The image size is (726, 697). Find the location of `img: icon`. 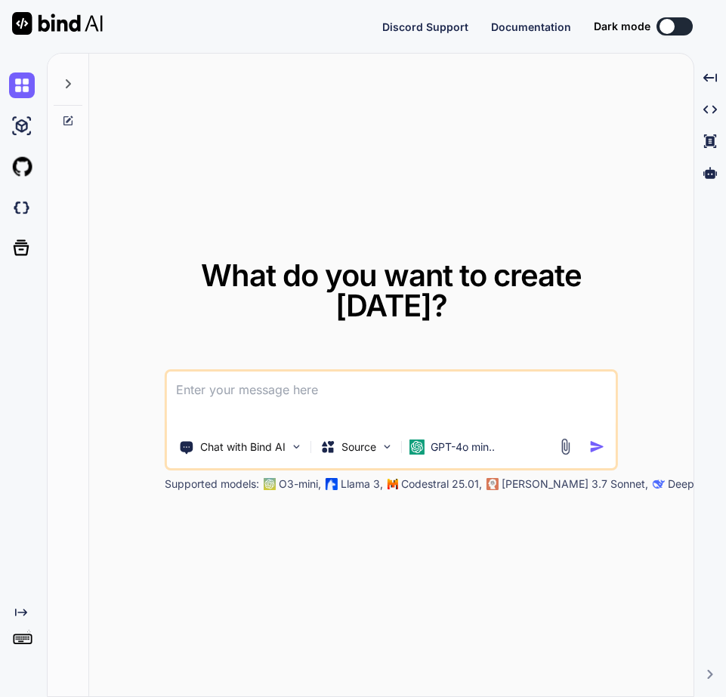

img: icon is located at coordinates (596, 446).